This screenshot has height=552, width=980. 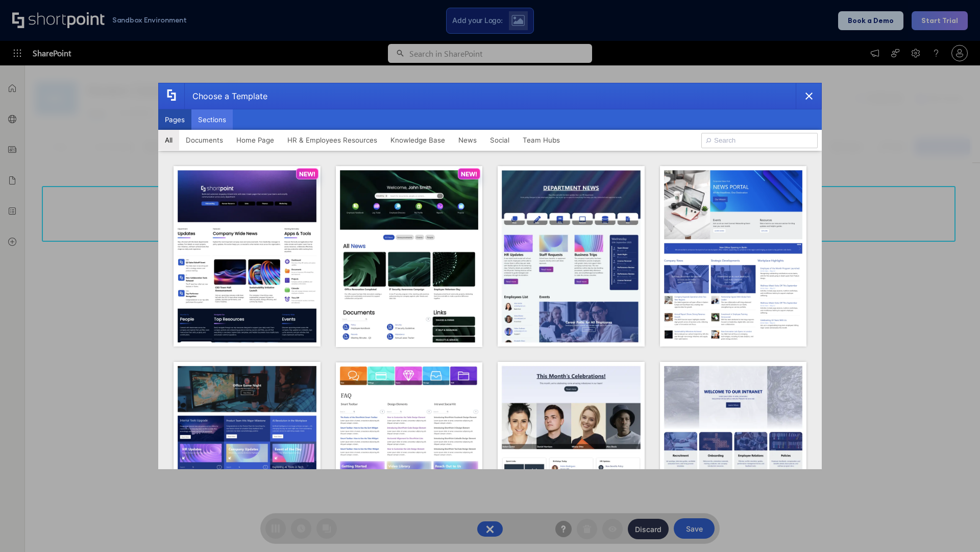 I want to click on div: Chat Widget, so click(x=955, y=527).